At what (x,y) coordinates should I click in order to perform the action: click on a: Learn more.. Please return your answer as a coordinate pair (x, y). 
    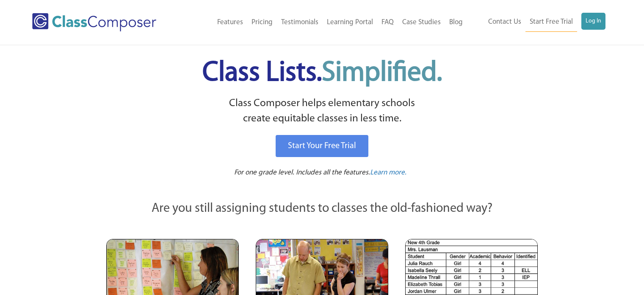
    Looking at the image, I should click on (388, 173).